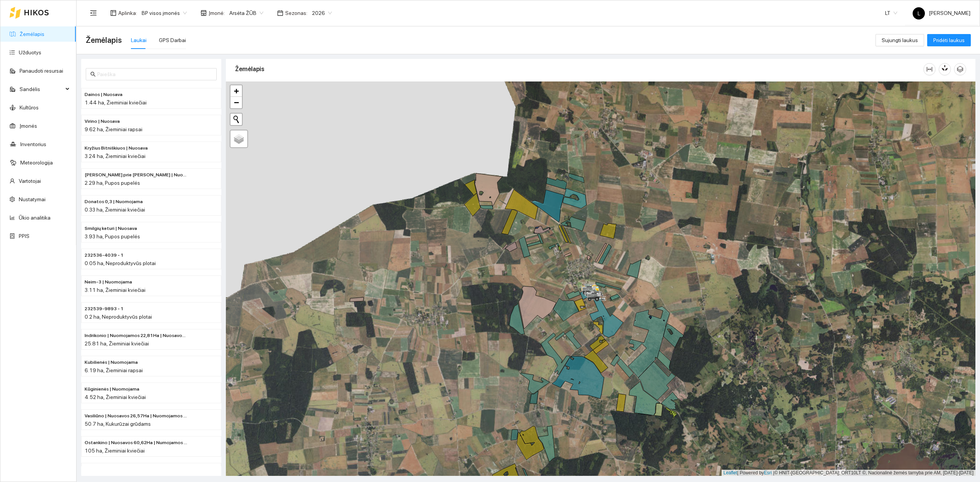  Describe the element at coordinates (900, 40) in the screenshot. I see `button: Sujungti laukus` at that location.